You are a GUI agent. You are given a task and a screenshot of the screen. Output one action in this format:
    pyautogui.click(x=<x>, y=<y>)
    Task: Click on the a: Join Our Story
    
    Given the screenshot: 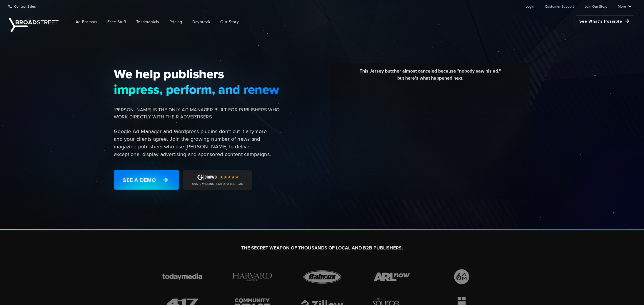 What is the action you would take?
    pyautogui.click(x=596, y=6)
    